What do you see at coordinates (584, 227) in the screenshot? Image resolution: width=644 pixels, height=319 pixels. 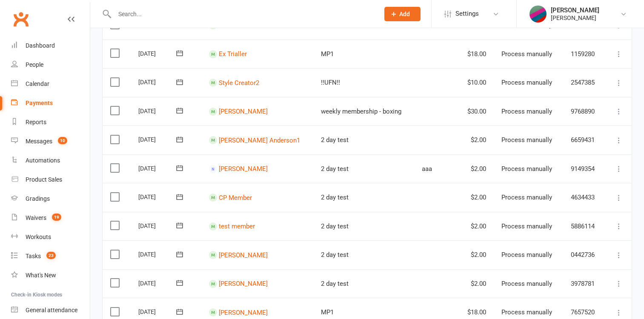 I see `td: 5886114` at bounding box center [584, 227].